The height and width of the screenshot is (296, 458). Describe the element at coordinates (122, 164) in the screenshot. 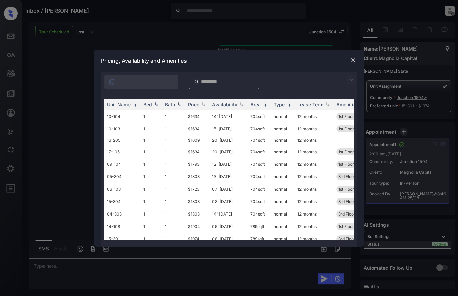

I see `td: 09-104` at that location.